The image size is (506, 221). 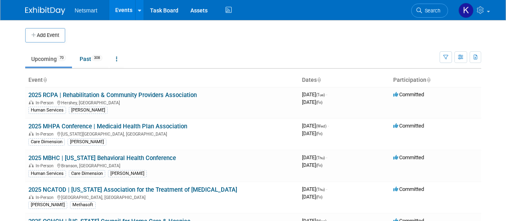 I want to click on span: 308, so click(x=97, y=58).